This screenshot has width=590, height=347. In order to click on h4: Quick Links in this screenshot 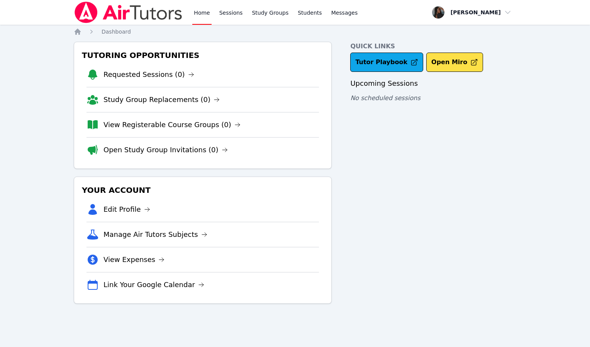, I will do `click(433, 46)`.